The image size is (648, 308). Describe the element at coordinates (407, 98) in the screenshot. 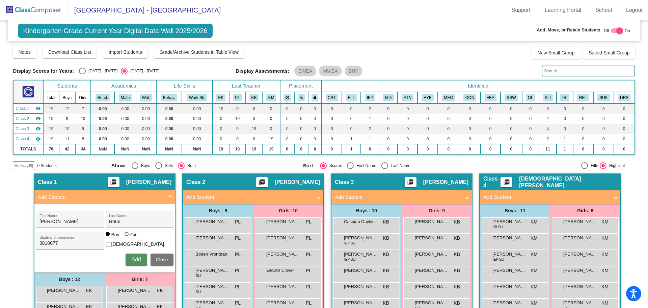

I see `button: ATN` at that location.